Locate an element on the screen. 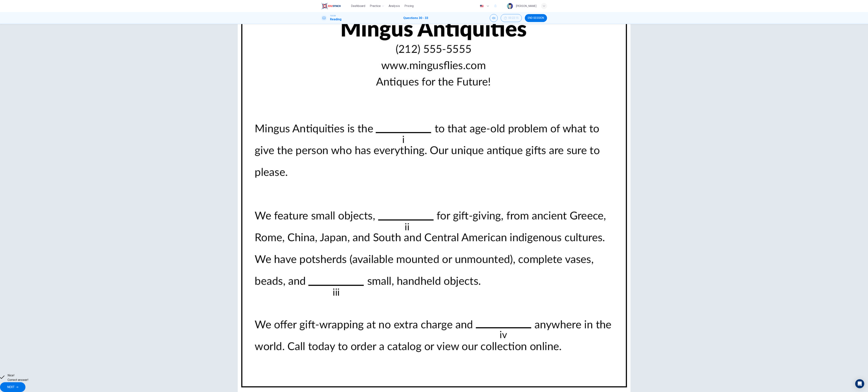  div: Hide is located at coordinates (511, 18).